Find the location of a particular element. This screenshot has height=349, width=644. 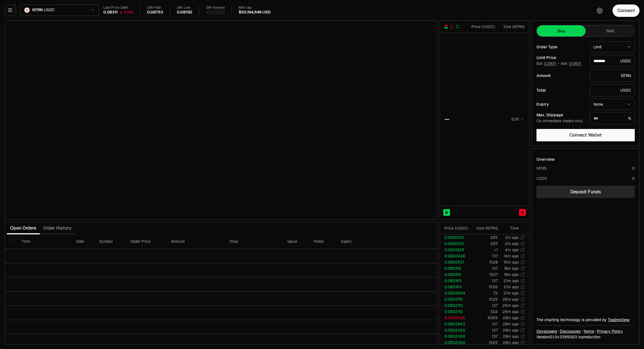

div: 24h High is located at coordinates (155, 7).